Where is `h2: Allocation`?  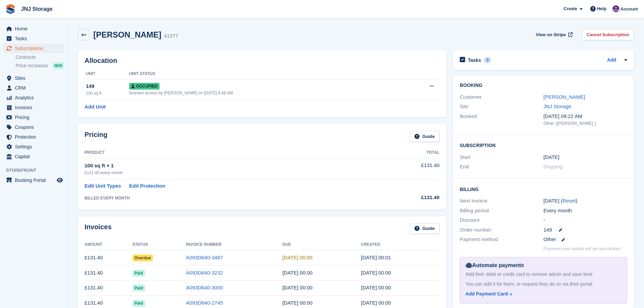 h2: Allocation is located at coordinates (262, 60).